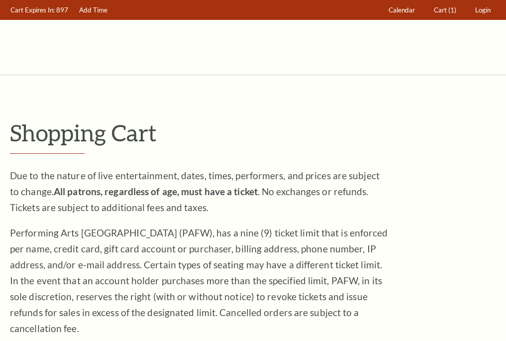 Image resolution: width=506 pixels, height=341 pixels. I want to click on span: Cart Expires In:, so click(32, 10).